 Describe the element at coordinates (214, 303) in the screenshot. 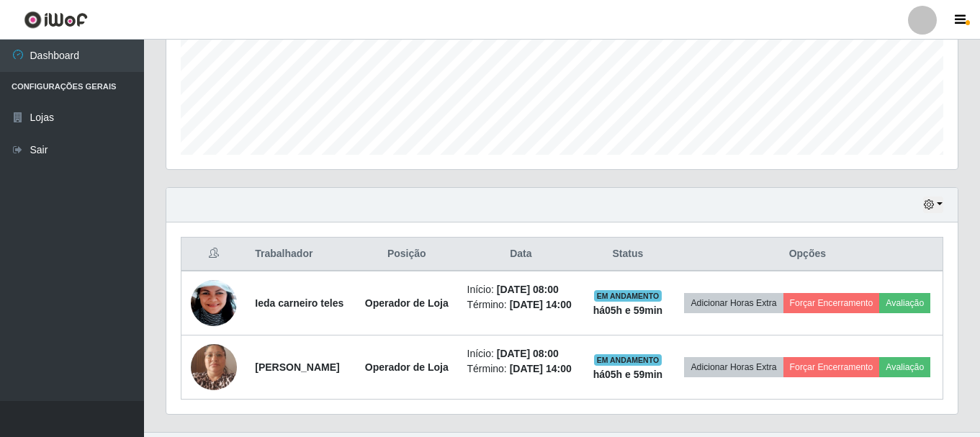

I see `img: 1720894784053.jpeg` at that location.